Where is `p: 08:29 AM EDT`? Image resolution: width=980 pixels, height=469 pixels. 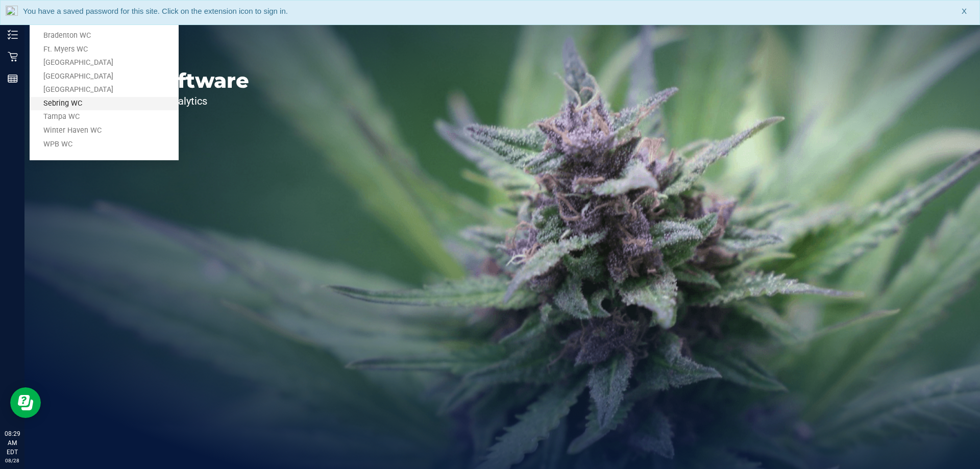
p: 08:29 AM EDT is located at coordinates (12, 443).